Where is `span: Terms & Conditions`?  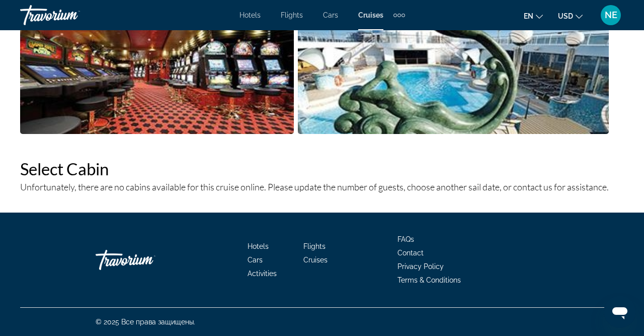
span: Terms & Conditions is located at coordinates (429, 280).